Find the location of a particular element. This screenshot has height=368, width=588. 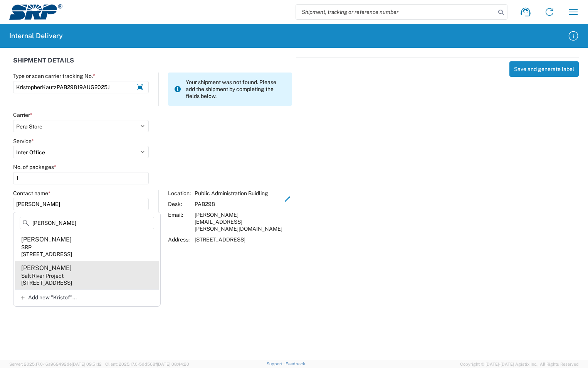

a: Feedback is located at coordinates (295, 364).